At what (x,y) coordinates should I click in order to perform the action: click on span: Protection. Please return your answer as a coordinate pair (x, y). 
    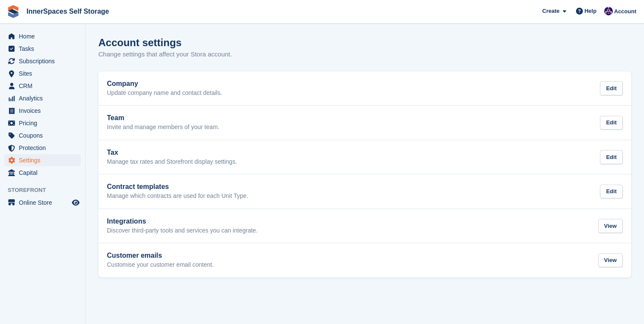
    Looking at the image, I should click on (45, 148).